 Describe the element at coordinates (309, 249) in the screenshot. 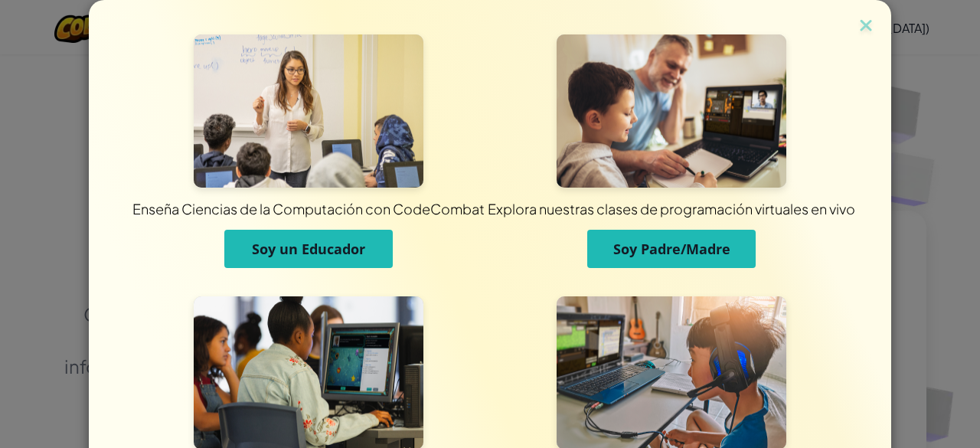

I see `span: Soy un Educador` at that location.